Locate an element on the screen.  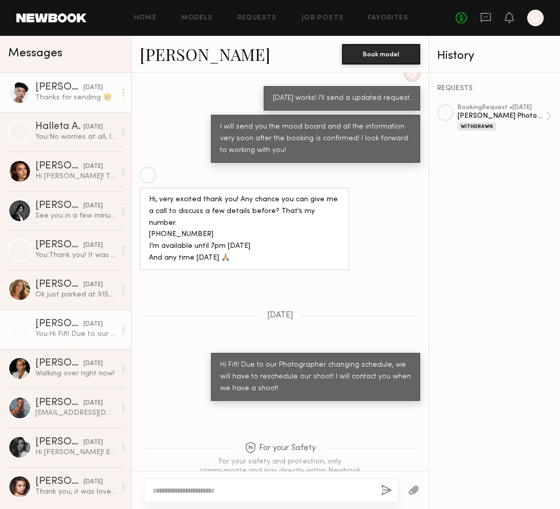
div: See you in a few minutes! is located at coordinates (75, 215).